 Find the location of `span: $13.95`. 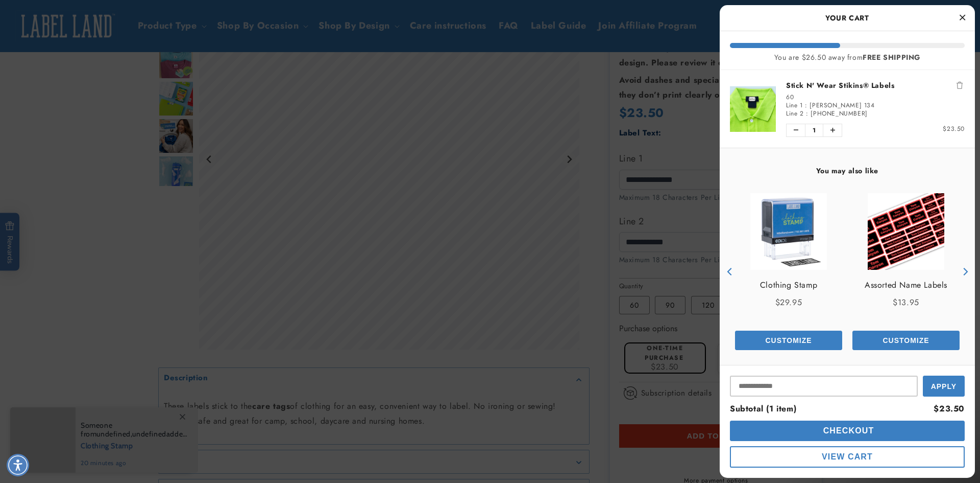

span: $13.95 is located at coordinates (906, 302).